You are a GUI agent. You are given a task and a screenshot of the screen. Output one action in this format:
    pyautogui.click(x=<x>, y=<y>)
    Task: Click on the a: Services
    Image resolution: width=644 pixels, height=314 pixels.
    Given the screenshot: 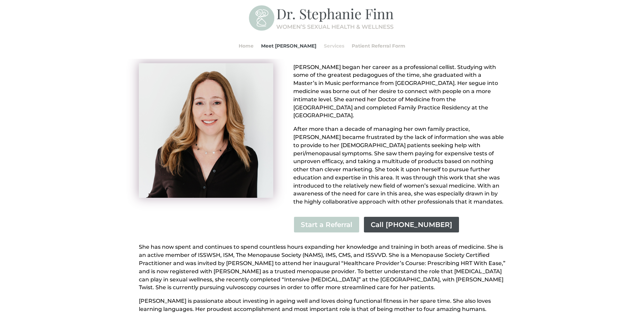 What is the action you would take?
    pyautogui.click(x=334, y=46)
    